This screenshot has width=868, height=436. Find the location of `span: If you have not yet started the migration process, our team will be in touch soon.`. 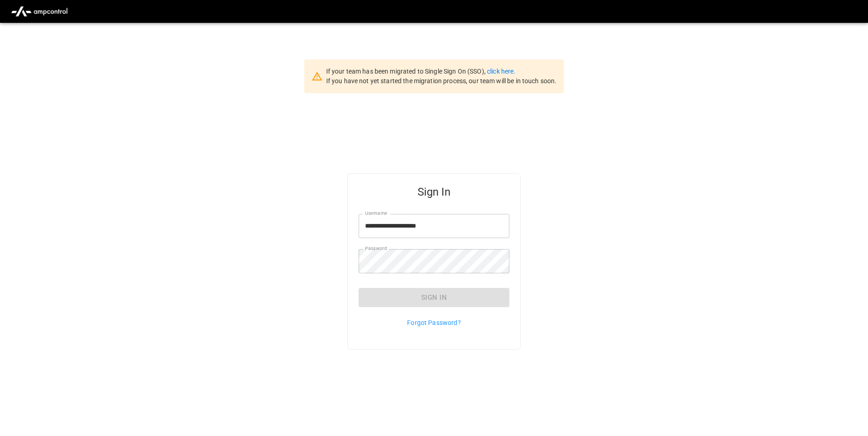

span: If you have not yet started the migration process, our team will be in touch soon. is located at coordinates (442, 81).